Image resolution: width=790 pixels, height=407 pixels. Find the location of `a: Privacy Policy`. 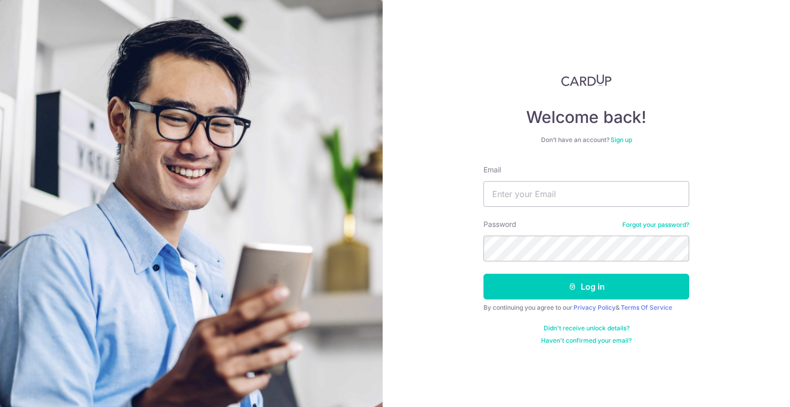

a: Privacy Policy is located at coordinates (595, 307).